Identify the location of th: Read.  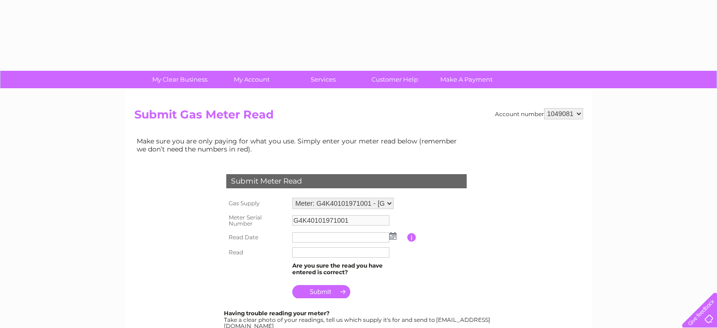
(257, 252).